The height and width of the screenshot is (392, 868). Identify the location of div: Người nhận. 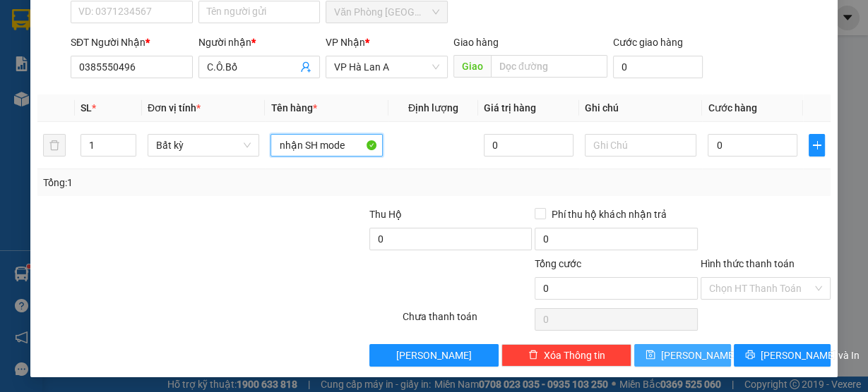
(259, 43).